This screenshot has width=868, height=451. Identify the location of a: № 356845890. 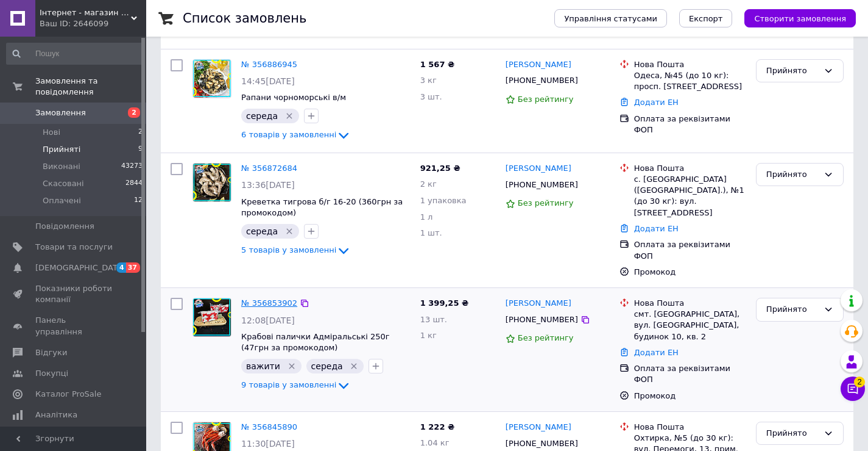
(270, 426).